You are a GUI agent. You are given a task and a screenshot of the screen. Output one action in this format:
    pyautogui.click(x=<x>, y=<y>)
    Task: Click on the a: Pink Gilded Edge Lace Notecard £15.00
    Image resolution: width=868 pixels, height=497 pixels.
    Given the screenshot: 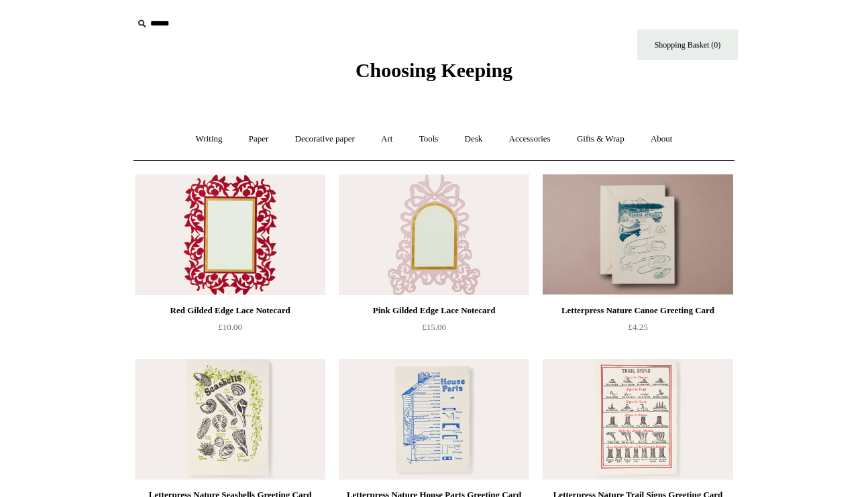 What is the action you would take?
    pyautogui.click(x=434, y=330)
    